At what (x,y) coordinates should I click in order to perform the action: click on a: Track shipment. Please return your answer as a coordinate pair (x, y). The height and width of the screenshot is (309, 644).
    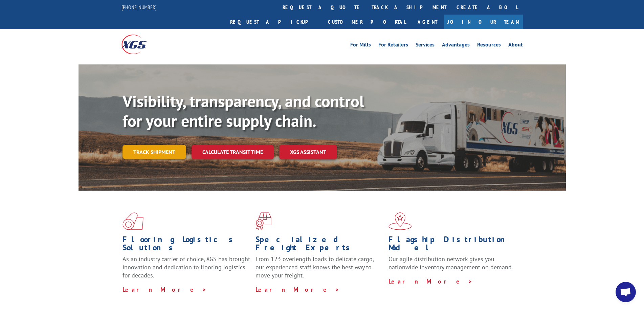
    Looking at the image, I should click on (154, 151).